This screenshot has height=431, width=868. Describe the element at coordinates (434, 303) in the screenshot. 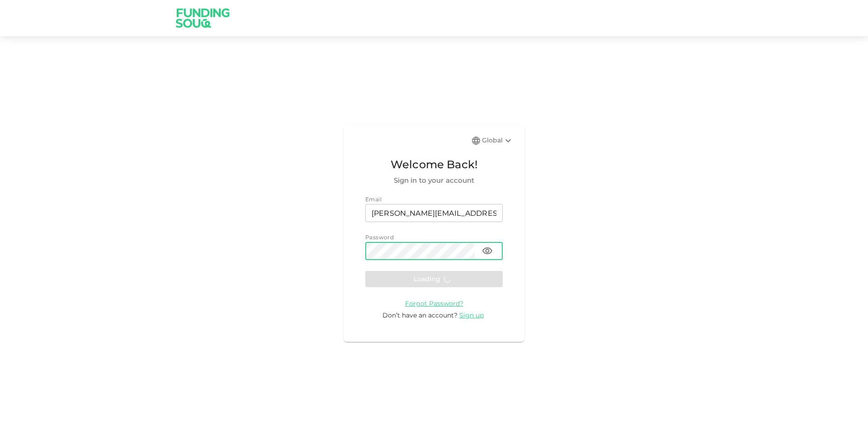

I see `span: Forgot Password?` at that location.